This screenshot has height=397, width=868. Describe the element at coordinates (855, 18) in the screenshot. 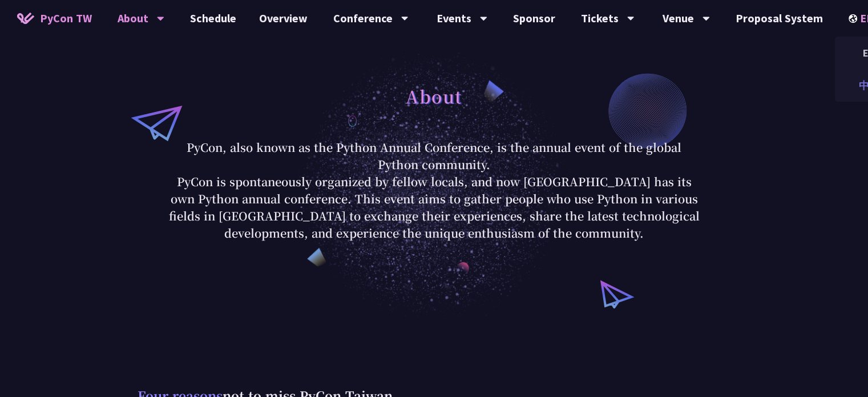

I see `img: Locale Icon` at that location.